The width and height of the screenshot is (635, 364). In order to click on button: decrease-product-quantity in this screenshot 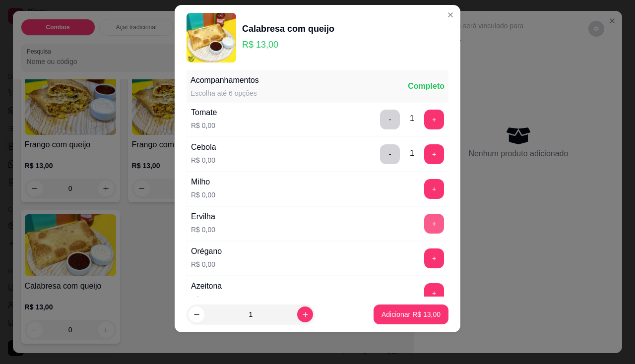, I will do `click(196, 314)`.